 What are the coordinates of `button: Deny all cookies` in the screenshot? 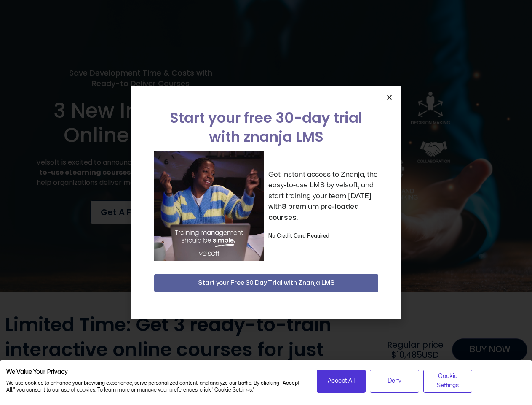 It's located at (394, 380).